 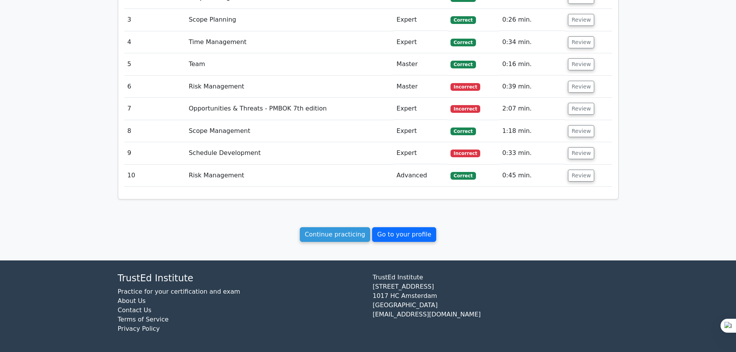 I want to click on td: Time Management, so click(x=290, y=42).